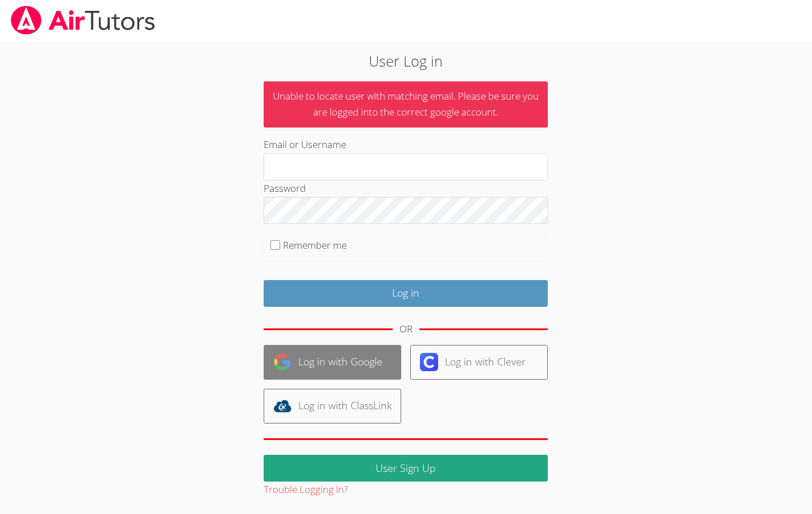 Image resolution: width=812 pixels, height=514 pixels. What do you see at coordinates (429, 362) in the screenshot?
I see `img: clever-logo-6eab21bc6e7a338710f1a6ff85c0baf02591cd810cc4098c63d3a4b26e2feb20.svg` at bounding box center [429, 362].